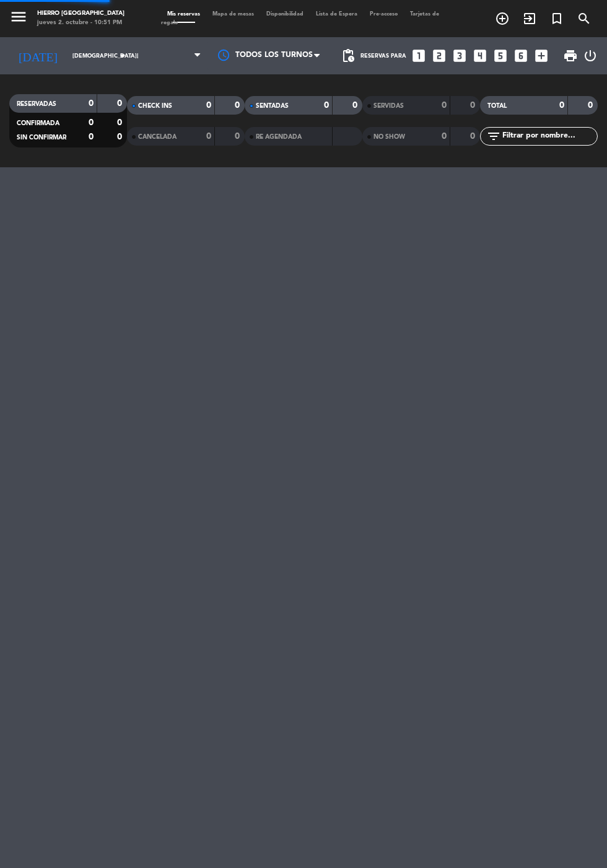 This screenshot has width=607, height=868. What do you see at coordinates (155, 106) in the screenshot?
I see `span: CHECK INS` at bounding box center [155, 106].